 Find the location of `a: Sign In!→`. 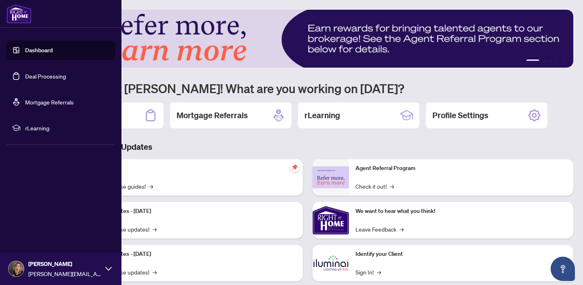

a: Sign In!→ is located at coordinates (368, 272).